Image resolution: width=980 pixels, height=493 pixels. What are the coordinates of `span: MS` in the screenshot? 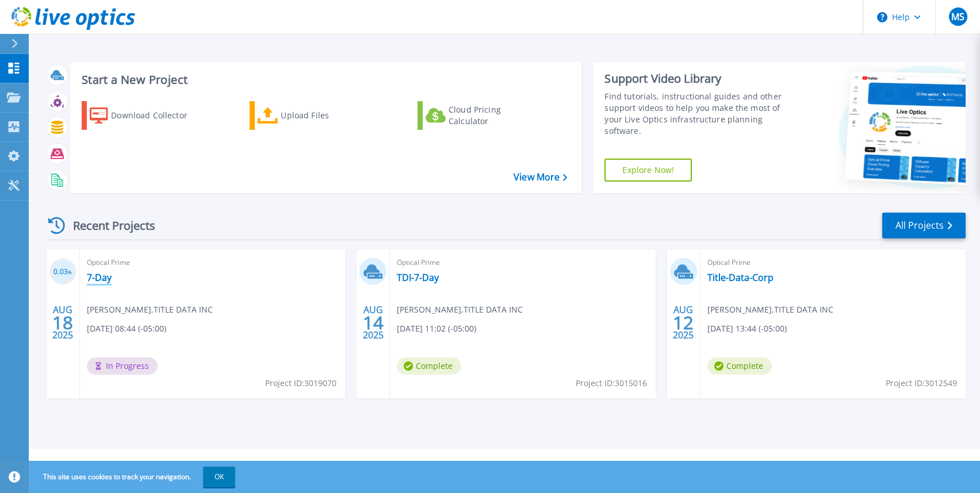 It's located at (958, 17).